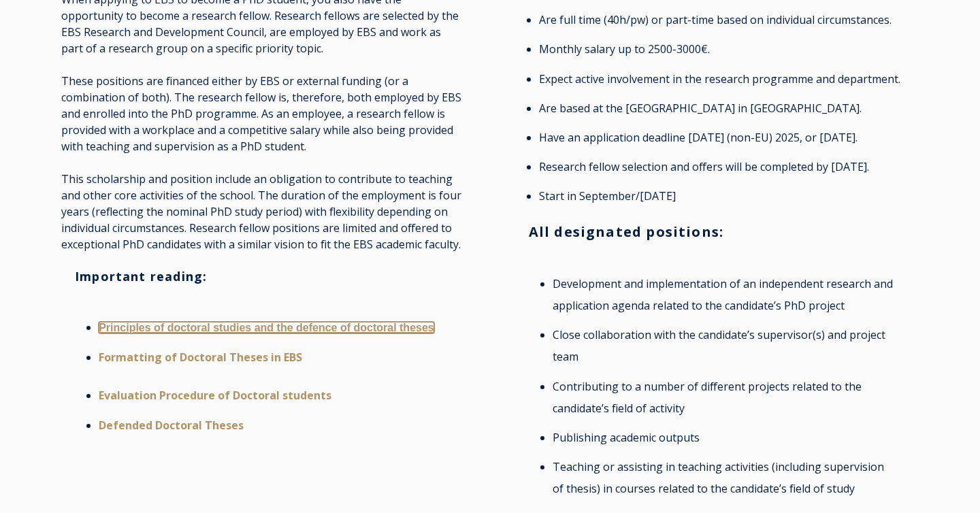  I want to click on h3: All designated positions:, so click(716, 231).